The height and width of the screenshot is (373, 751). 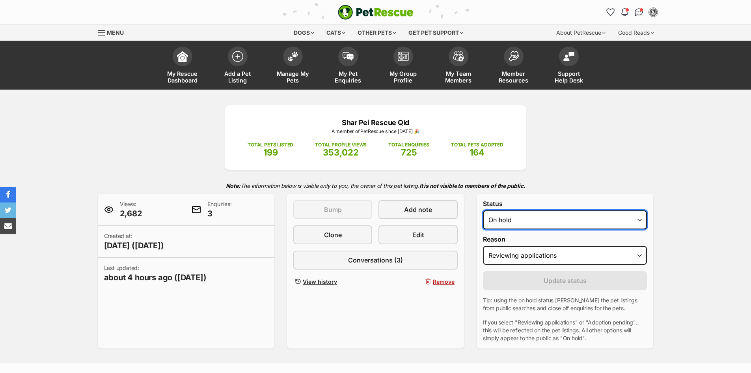 I want to click on span: Update status, so click(x=565, y=280).